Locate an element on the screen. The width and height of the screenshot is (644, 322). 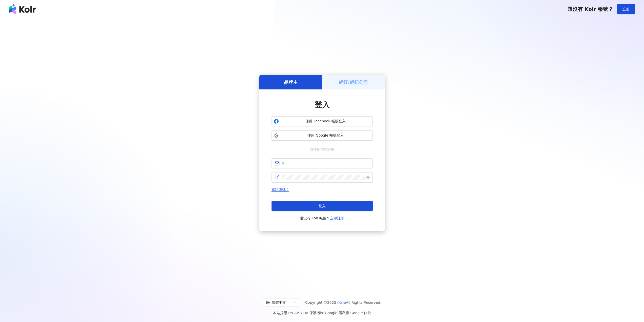
span: 或使用信箱註冊 is located at coordinates (322, 149).